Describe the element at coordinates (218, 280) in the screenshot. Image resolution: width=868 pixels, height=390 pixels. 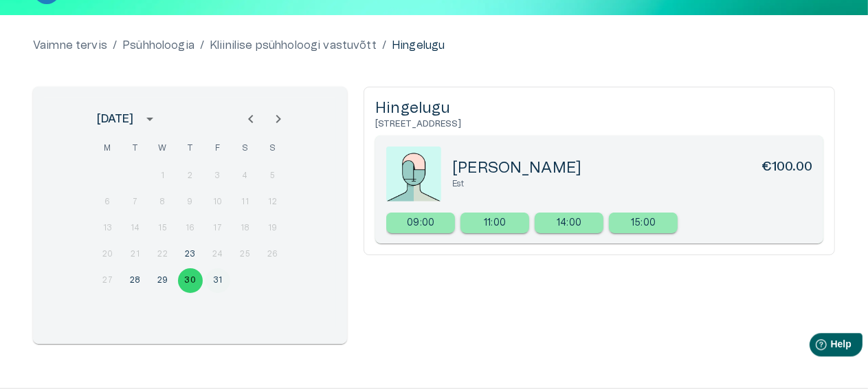
I see `button: 31` at that location.